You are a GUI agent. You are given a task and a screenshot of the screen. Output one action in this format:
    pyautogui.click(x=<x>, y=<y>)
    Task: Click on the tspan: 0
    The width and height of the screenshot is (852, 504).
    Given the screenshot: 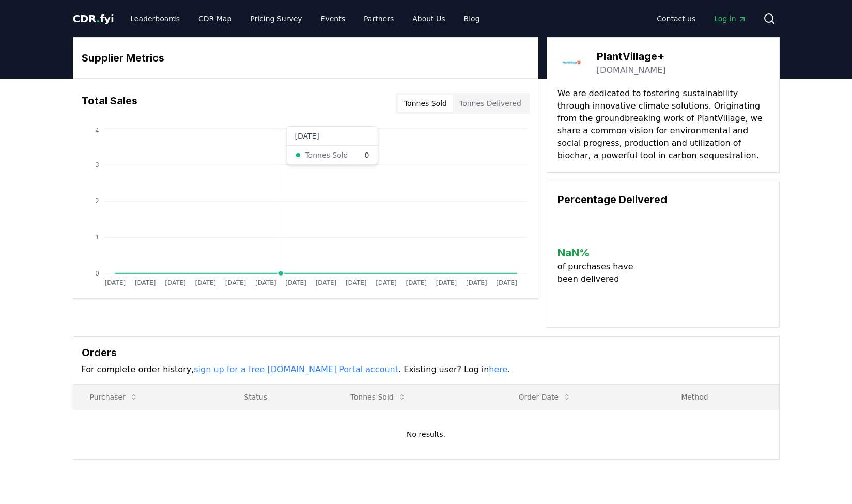 What is the action you would take?
    pyautogui.click(x=97, y=273)
    